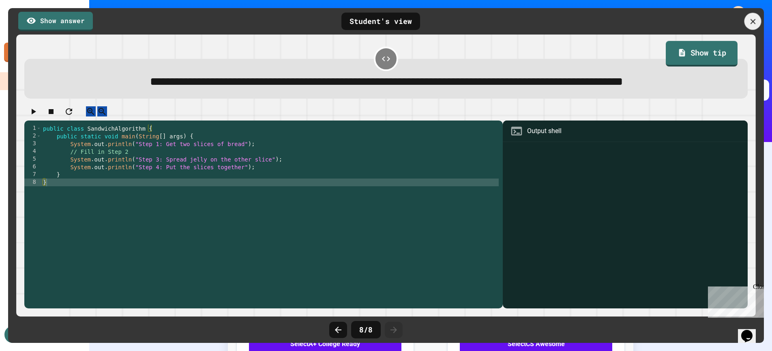 Image resolution: width=772 pixels, height=351 pixels. I want to click on span: Toggle code folding, rows 2 through 7, so click(38, 136).